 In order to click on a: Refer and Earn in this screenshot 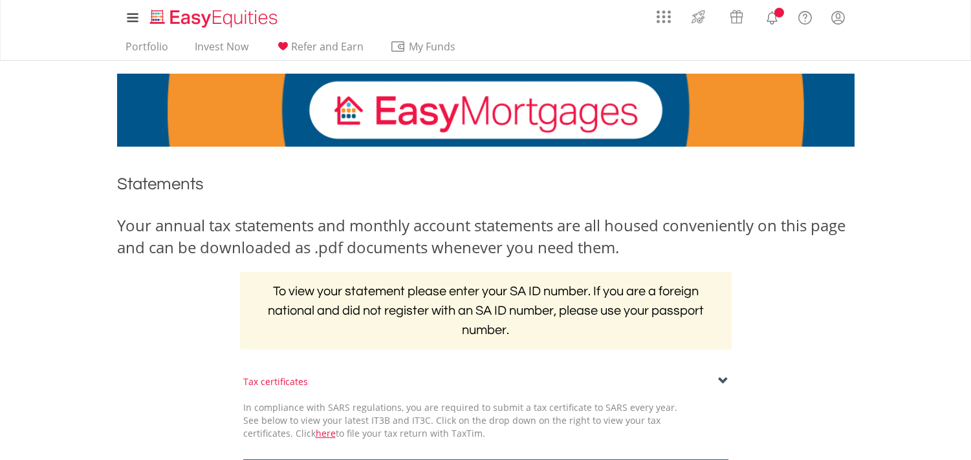, I will do `click(319, 50)`.